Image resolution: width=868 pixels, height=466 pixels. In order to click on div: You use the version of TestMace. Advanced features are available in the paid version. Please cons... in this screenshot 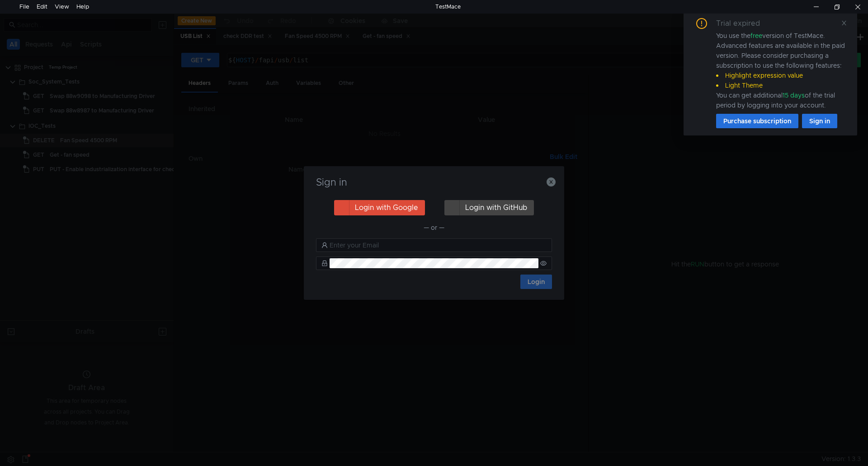, I will do `click(781, 71)`.